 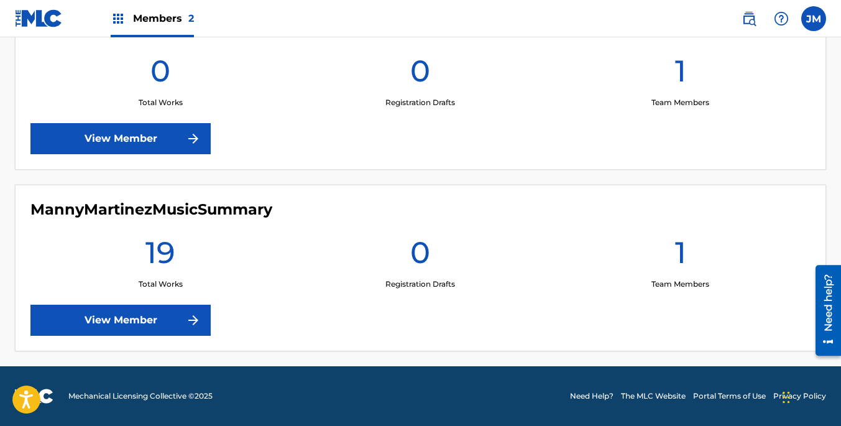 What do you see at coordinates (163, 18) in the screenshot?
I see `span: Members` at bounding box center [163, 18].